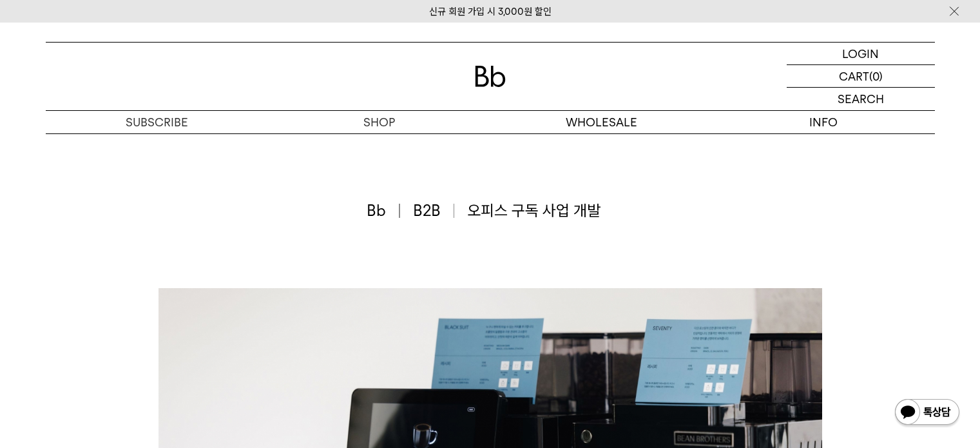 Image resolution: width=980 pixels, height=448 pixels. I want to click on p: INFO, so click(823, 122).